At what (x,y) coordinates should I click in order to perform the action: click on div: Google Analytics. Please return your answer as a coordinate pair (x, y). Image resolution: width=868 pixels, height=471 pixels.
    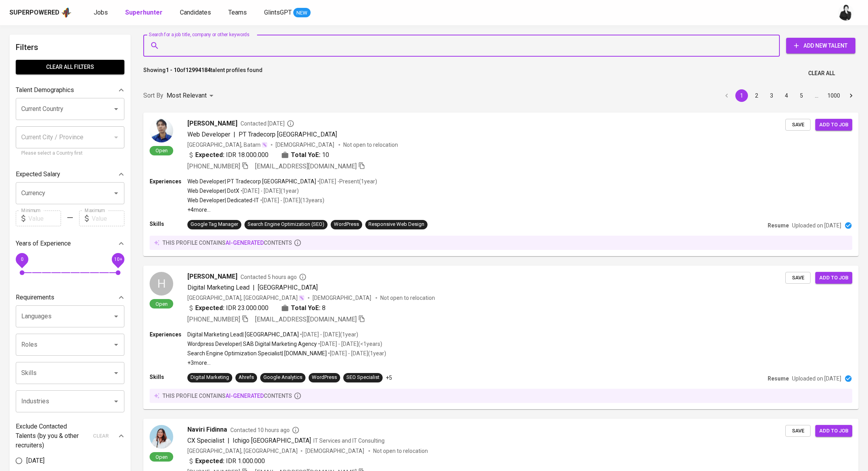
    Looking at the image, I should click on (283, 377).